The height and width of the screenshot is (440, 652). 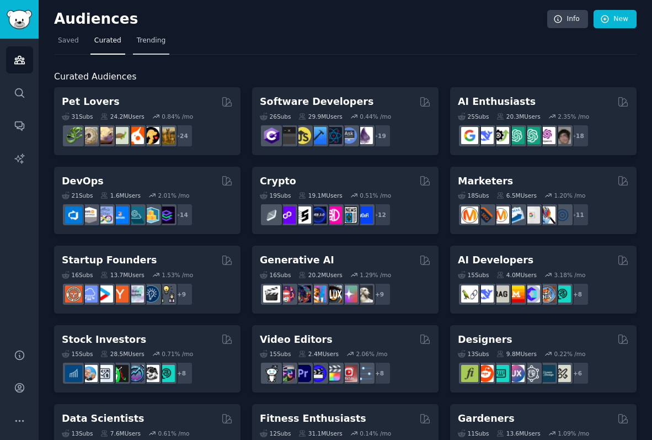 I want to click on img: leopardgeckos, so click(x=104, y=135).